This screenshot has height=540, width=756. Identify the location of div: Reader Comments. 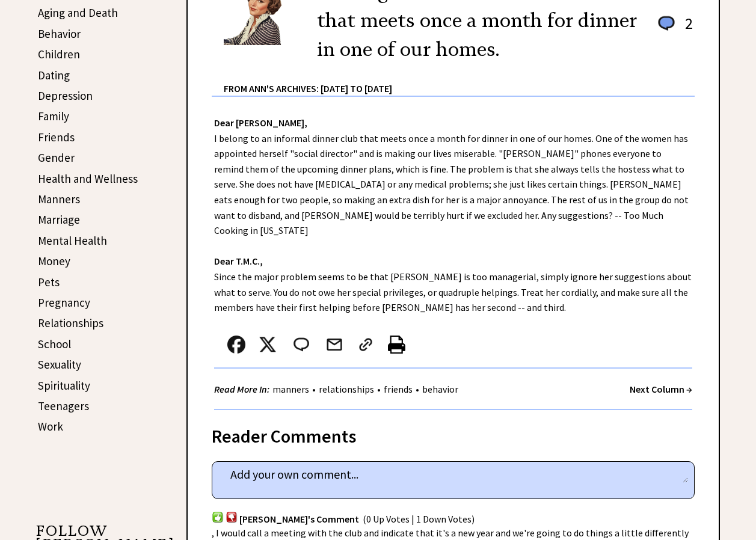
(453, 433).